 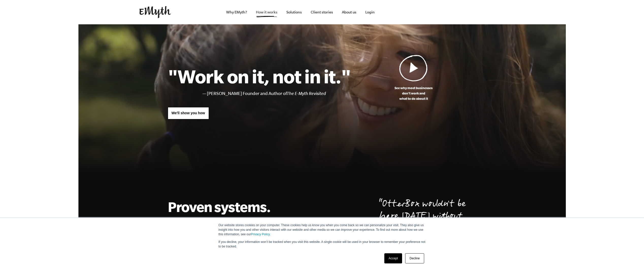 What do you see at coordinates (414, 93) in the screenshot?
I see `p: See why most businesses don't work and what to do about it` at bounding box center [414, 93].